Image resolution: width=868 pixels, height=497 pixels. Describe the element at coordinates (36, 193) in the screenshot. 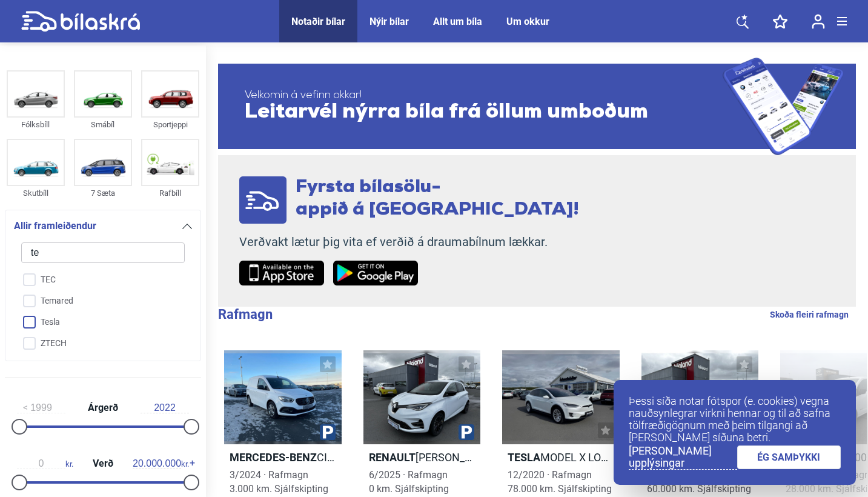

I see `div: Skutbíll` at that location.